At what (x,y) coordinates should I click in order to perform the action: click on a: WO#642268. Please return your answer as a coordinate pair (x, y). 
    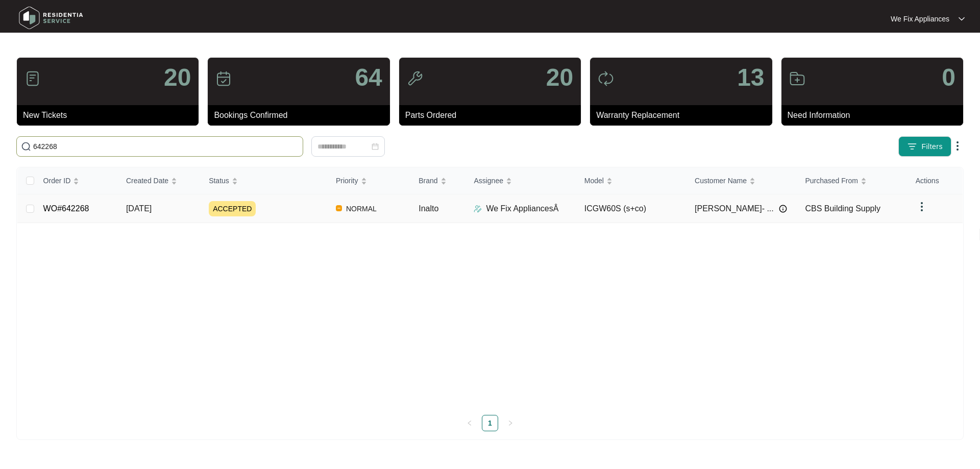
    Looking at the image, I should click on (67, 208).